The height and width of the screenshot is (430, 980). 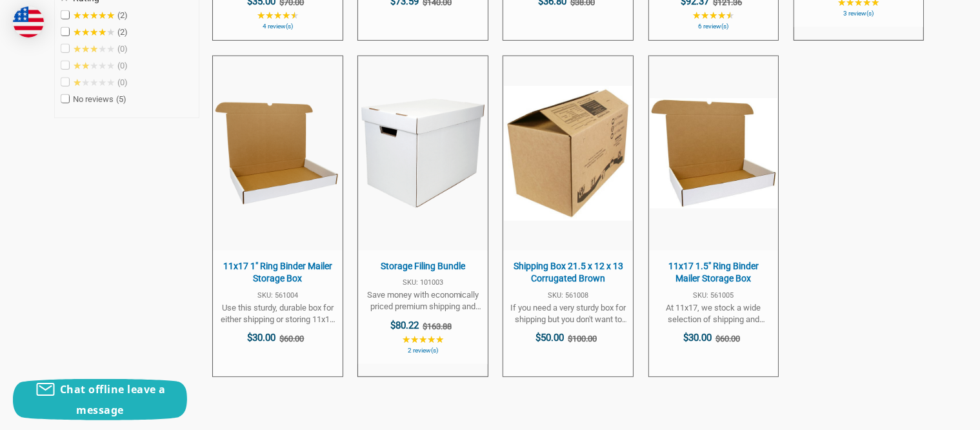 I want to click on span: 11x17 1" Ring Binder Mailer Storage Box, so click(x=277, y=272).